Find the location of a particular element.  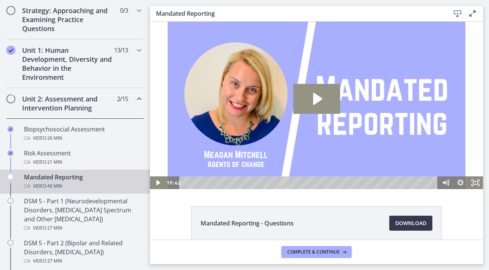

span: 2 / 15 is located at coordinates (122, 99).